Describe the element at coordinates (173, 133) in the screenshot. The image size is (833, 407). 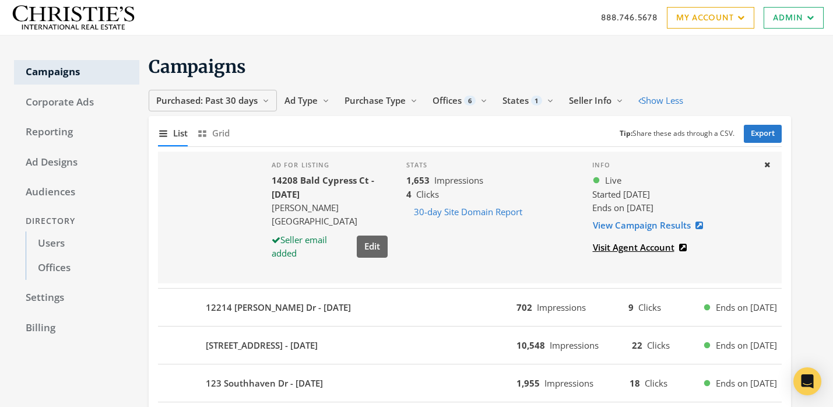
I see `button: List` at that location.